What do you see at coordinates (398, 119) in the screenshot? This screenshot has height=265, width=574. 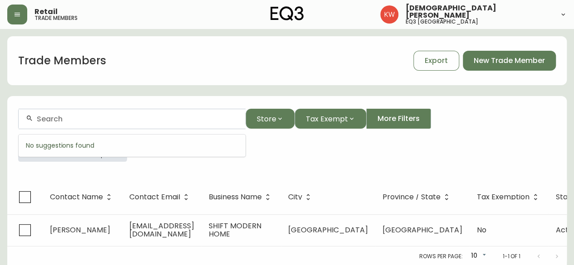 I see `span: More Filters` at bounding box center [398, 119].